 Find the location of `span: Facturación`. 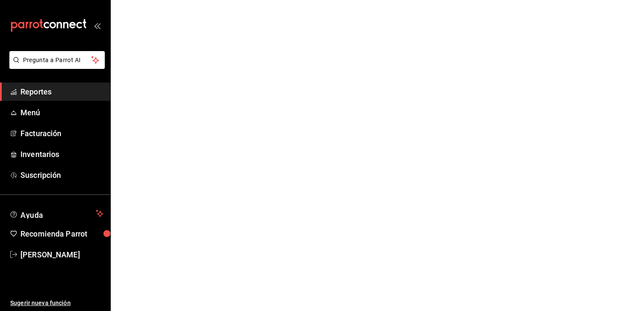

span: Facturación is located at coordinates (62, 133).